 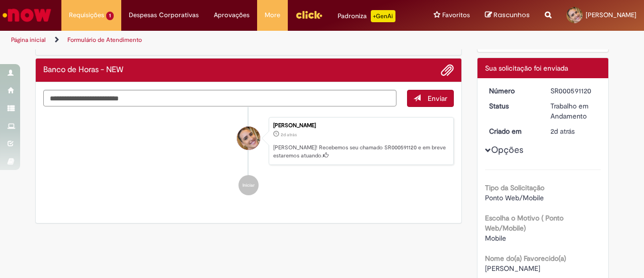 I want to click on b: Tipo da Solicitação, so click(x=515, y=187).